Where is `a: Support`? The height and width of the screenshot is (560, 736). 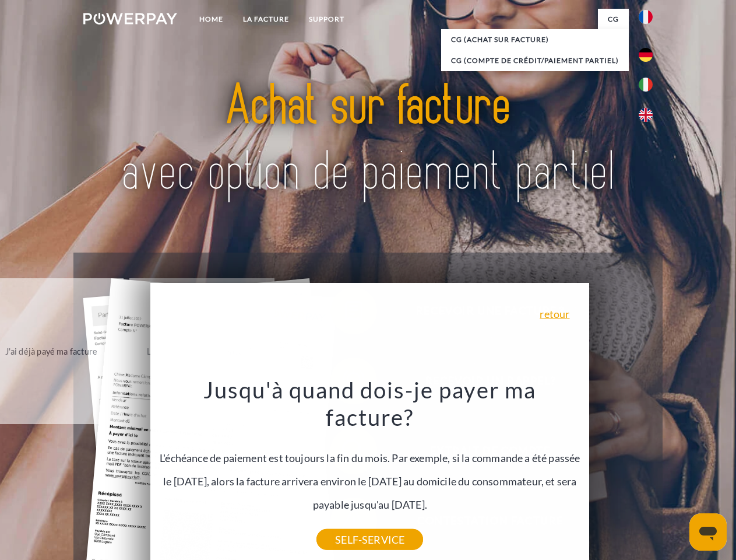 a: Support is located at coordinates (326, 19).